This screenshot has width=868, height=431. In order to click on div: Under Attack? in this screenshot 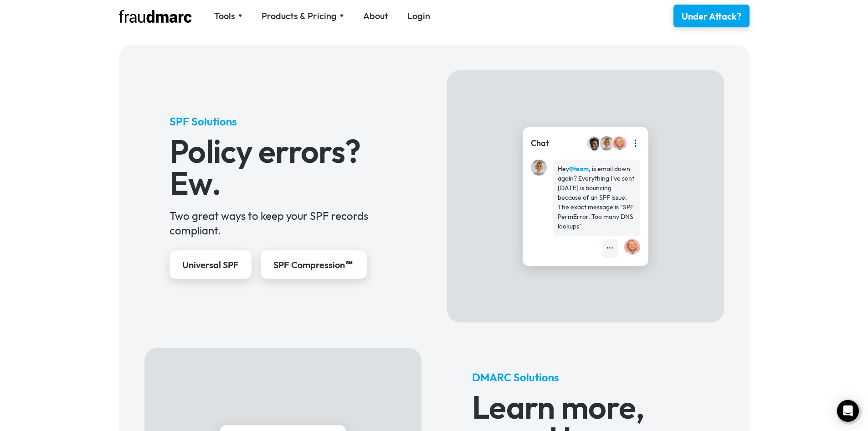, I will do `click(711, 16)`.